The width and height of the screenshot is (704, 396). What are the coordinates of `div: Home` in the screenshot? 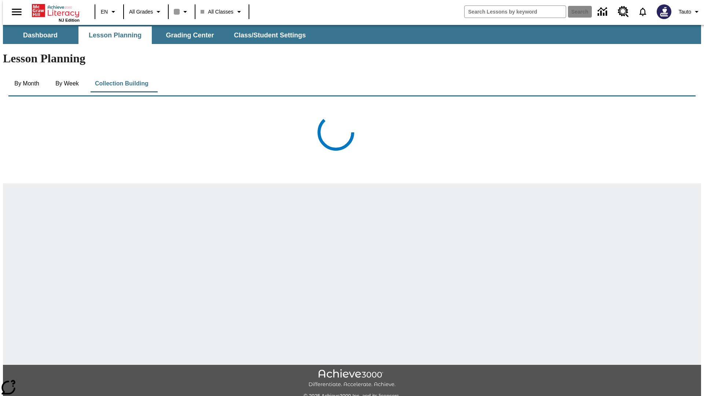 It's located at (56, 12).